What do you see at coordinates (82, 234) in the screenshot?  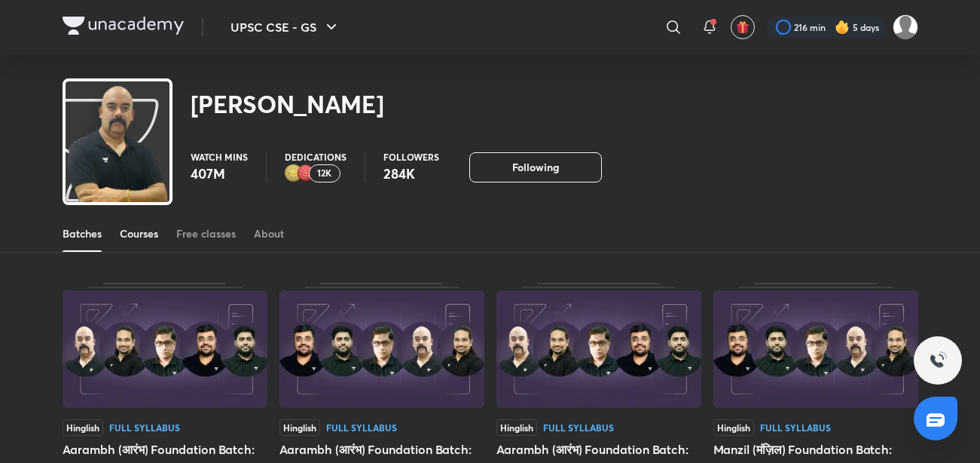 I see `a: Batches` at bounding box center [82, 234].